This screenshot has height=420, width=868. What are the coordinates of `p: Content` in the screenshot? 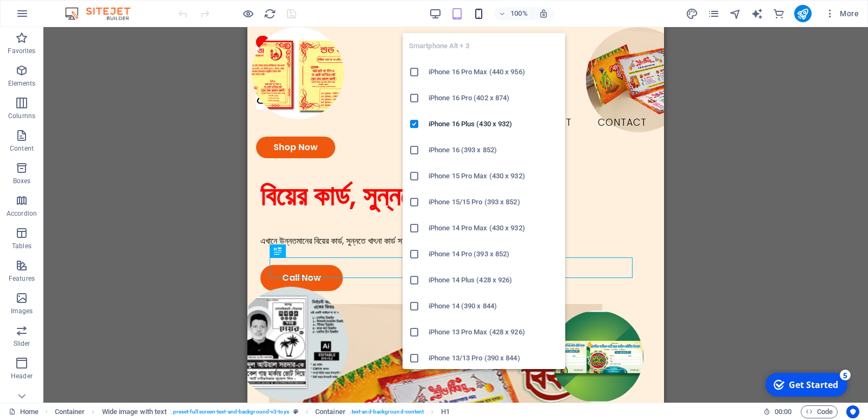 It's located at (22, 149).